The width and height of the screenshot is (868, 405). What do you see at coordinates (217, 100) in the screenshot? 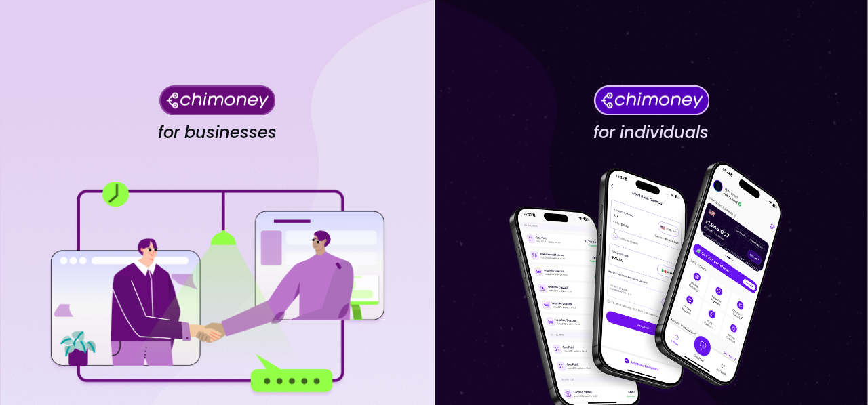
I see `img: Chimoney for businesses` at bounding box center [217, 100].